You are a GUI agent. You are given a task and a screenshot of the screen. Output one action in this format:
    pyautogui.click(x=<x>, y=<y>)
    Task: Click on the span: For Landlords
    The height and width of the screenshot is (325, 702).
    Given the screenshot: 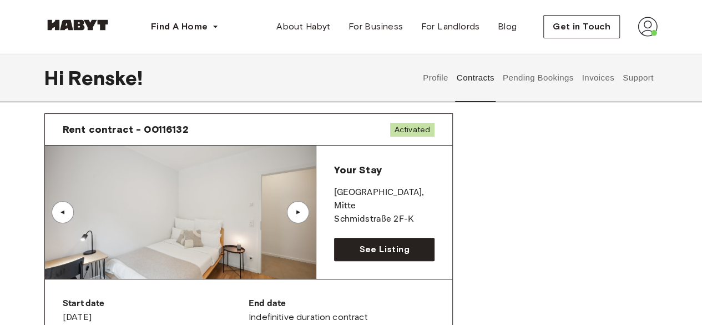 What is the action you would take?
    pyautogui.click(x=450, y=27)
    